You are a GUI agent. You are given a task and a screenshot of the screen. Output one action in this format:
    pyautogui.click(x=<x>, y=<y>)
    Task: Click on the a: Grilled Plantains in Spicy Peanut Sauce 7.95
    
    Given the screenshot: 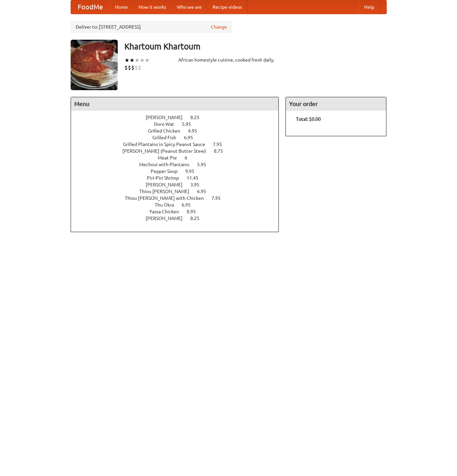 What is the action you would take?
    pyautogui.click(x=178, y=144)
    